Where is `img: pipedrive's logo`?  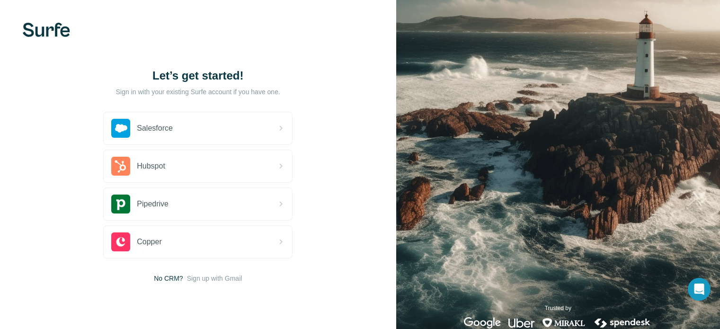
img: pipedrive's logo is located at coordinates (121, 204).